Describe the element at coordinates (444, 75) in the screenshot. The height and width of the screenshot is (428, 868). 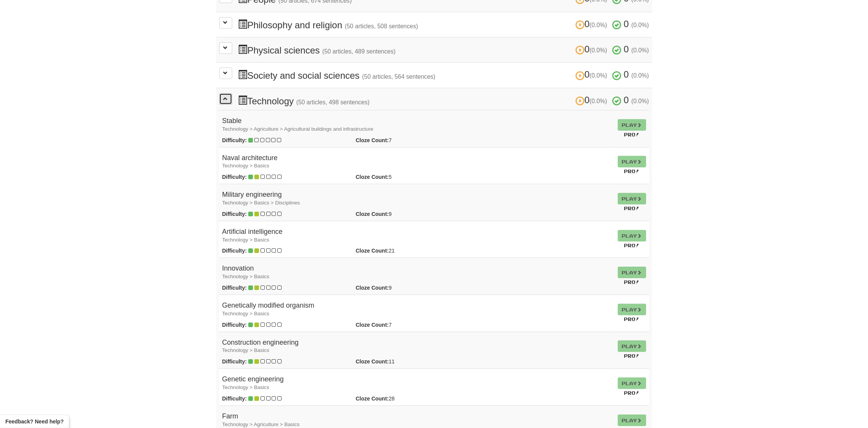
I see `h3: Society and social sciences` at that location.